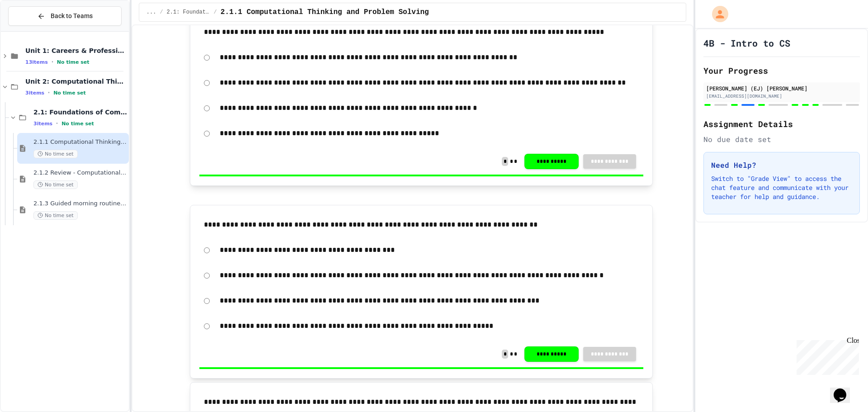 This screenshot has height=412, width=868. Describe the element at coordinates (782, 188) in the screenshot. I see `p: Switch to "Grade View" to access the chat feature and communicate with your teacher for help and ...` at that location.